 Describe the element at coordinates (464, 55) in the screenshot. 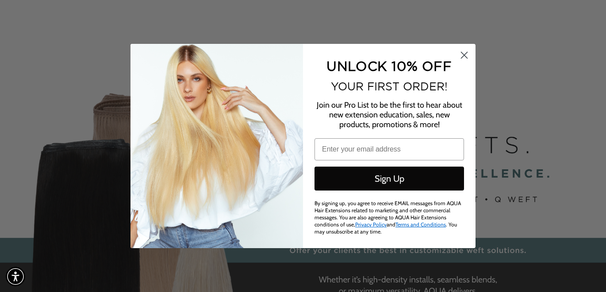

I see `button: Close dialog` at that location.